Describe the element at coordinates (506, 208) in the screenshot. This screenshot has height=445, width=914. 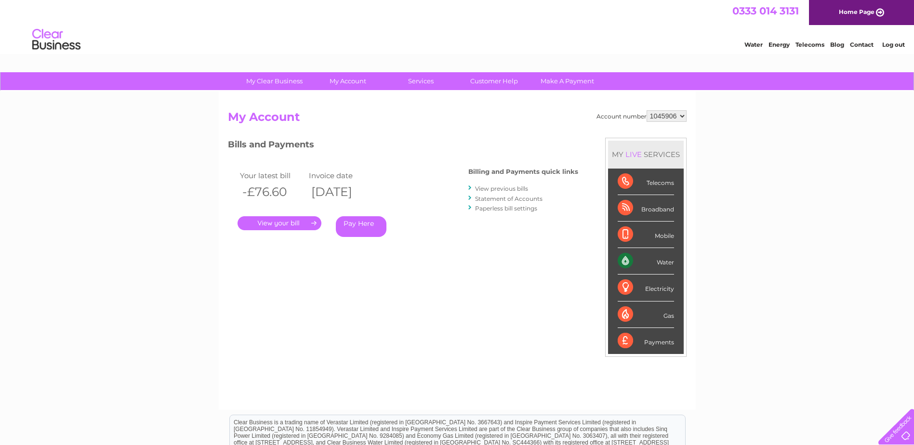
I see `a: Paperless bill settings` at that location.